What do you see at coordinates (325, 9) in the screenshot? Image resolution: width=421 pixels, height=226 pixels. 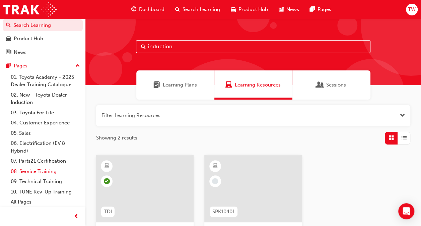 I see `span: Pages` at bounding box center [325, 9].